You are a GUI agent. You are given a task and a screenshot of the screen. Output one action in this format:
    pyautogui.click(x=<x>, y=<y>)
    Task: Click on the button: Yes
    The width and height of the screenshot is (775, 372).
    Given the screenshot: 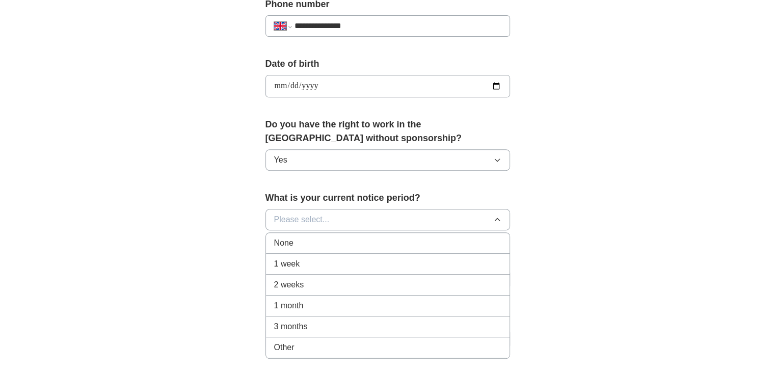 What is the action you would take?
    pyautogui.click(x=388, y=160)
    